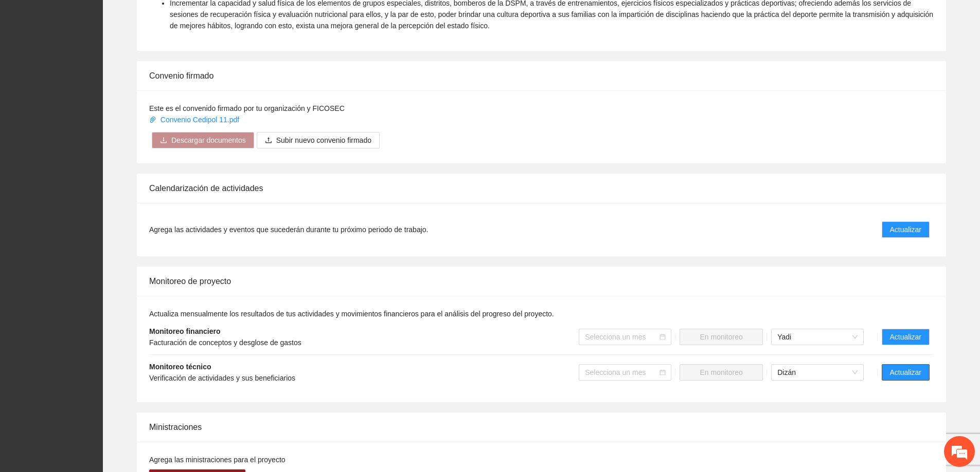 The image size is (980, 472). What do you see at coordinates (352, 314) in the screenshot?
I see `span: Actualiza mensualmente los resultados de tus actividades y movimientos financieros para el anális...` at bounding box center [352, 314].